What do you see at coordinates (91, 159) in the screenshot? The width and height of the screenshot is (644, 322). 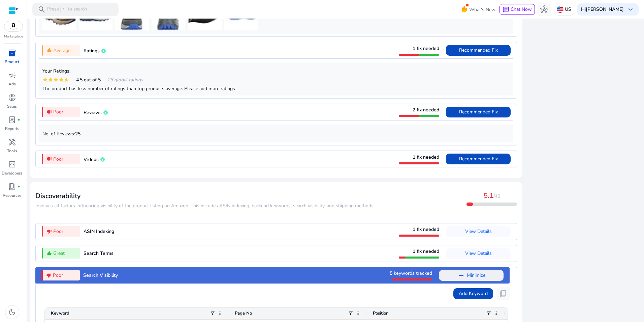 I see `span: Videos` at bounding box center [91, 159].